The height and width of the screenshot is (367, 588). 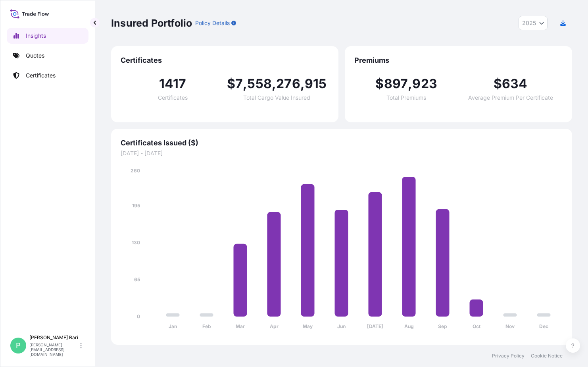 I want to click on tspan: 130, so click(x=136, y=242).